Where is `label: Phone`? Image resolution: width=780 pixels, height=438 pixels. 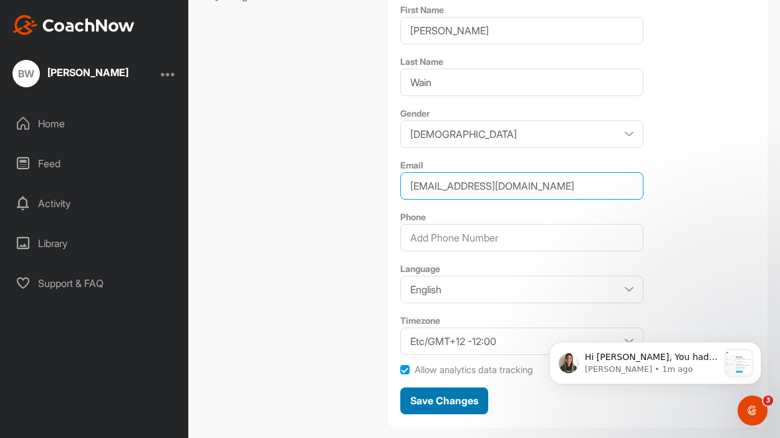
label: Phone is located at coordinates (413, 216).